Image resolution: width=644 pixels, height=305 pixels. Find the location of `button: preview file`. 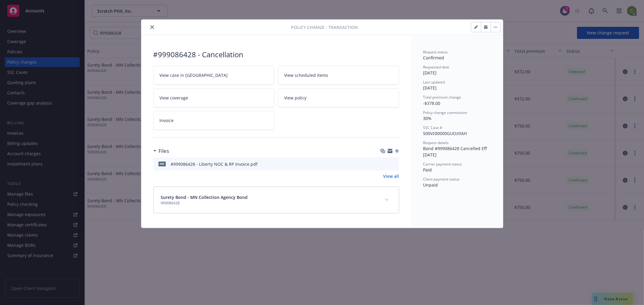

button: preview file is located at coordinates (394, 164).